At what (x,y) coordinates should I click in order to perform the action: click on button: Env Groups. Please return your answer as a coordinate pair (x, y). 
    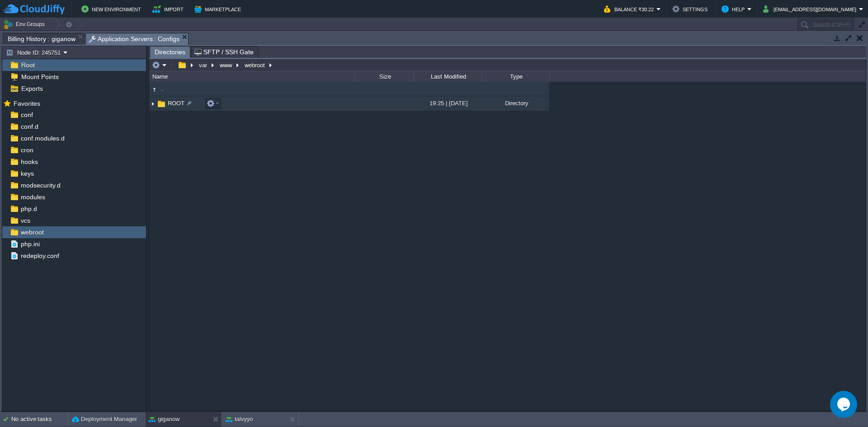
    Looking at the image, I should click on (25, 24).